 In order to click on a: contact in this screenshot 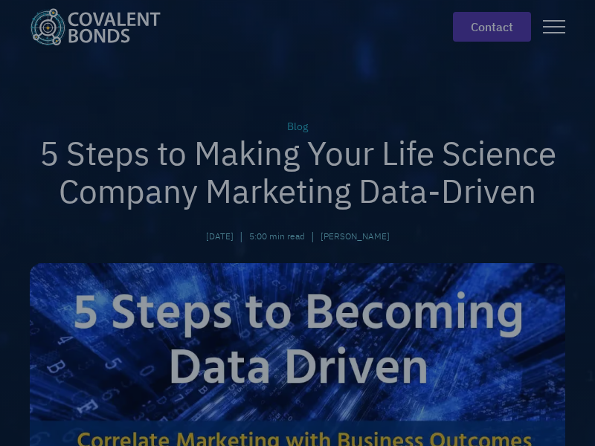, I will do `click(491, 27)`.